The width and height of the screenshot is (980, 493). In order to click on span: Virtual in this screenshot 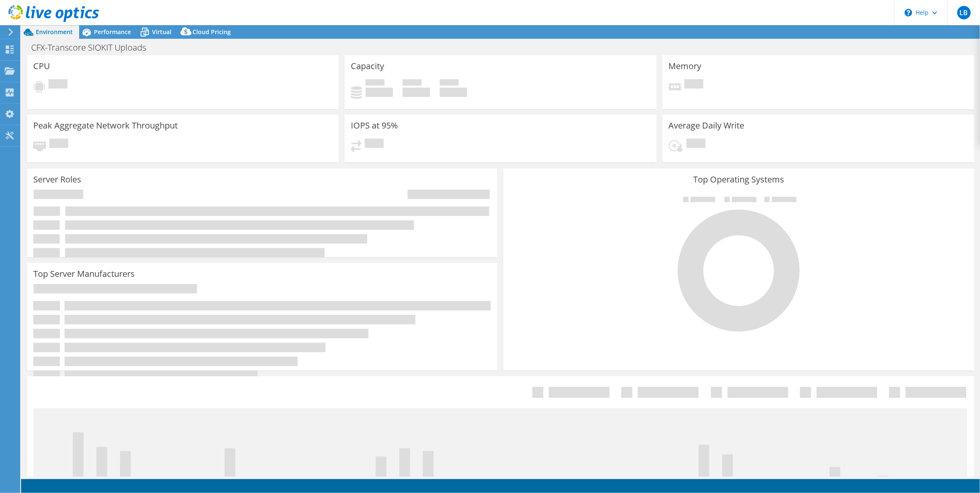, I will do `click(162, 31)`.